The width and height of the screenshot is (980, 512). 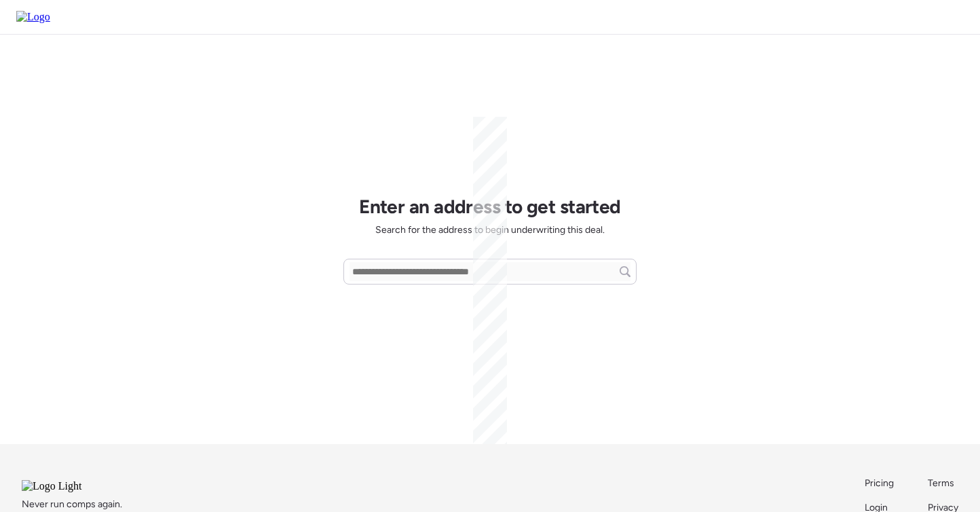 What do you see at coordinates (72, 504) in the screenshot?
I see `span: Never run comps again.` at bounding box center [72, 504].